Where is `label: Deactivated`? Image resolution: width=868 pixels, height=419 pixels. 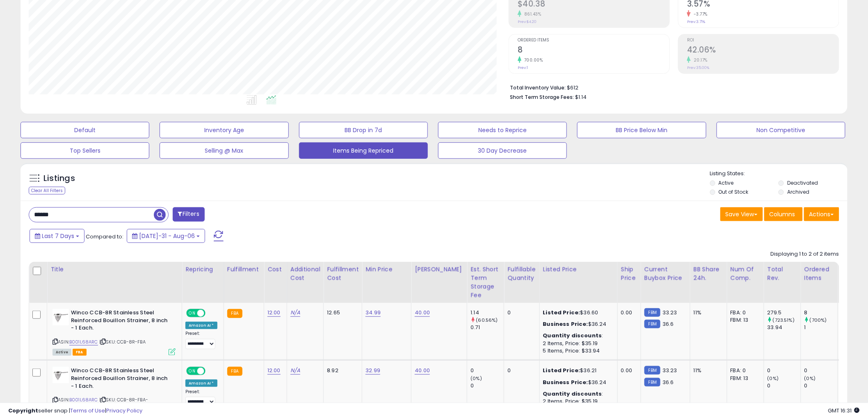
label: Deactivated is located at coordinates (803, 183).